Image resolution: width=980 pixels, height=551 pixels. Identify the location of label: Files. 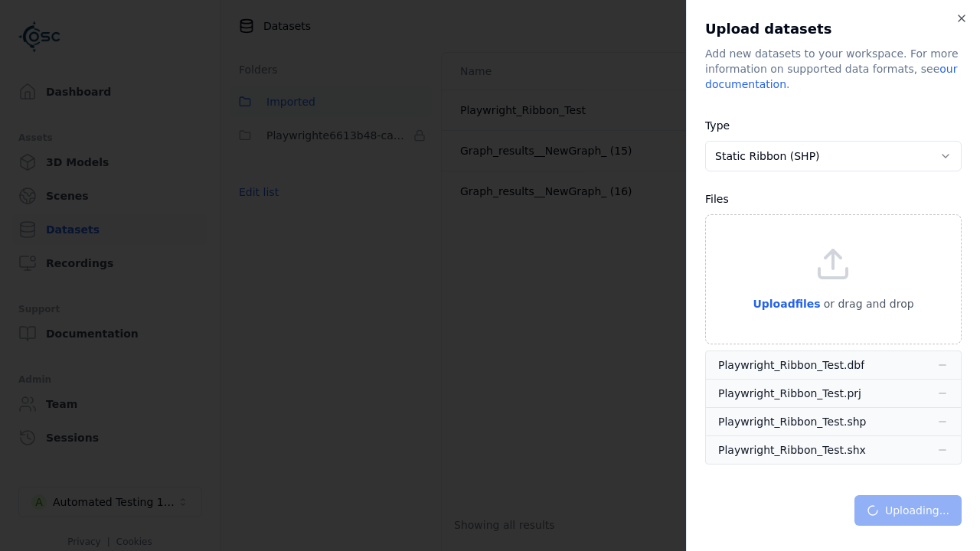
(717, 199).